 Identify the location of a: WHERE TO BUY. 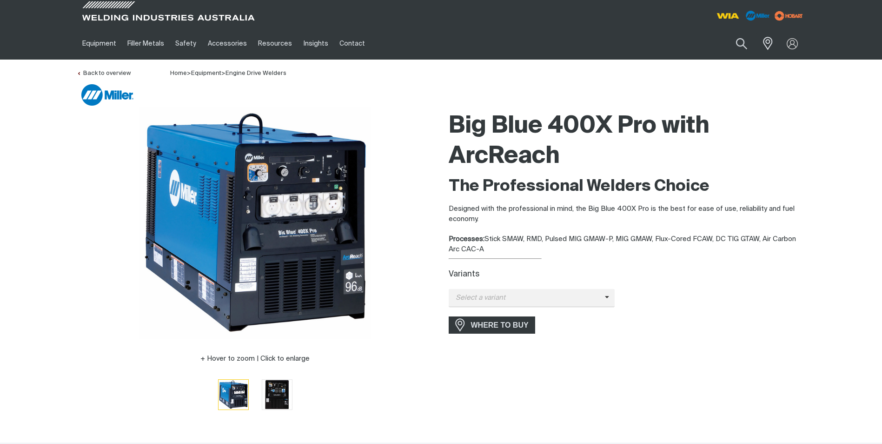
(492, 325).